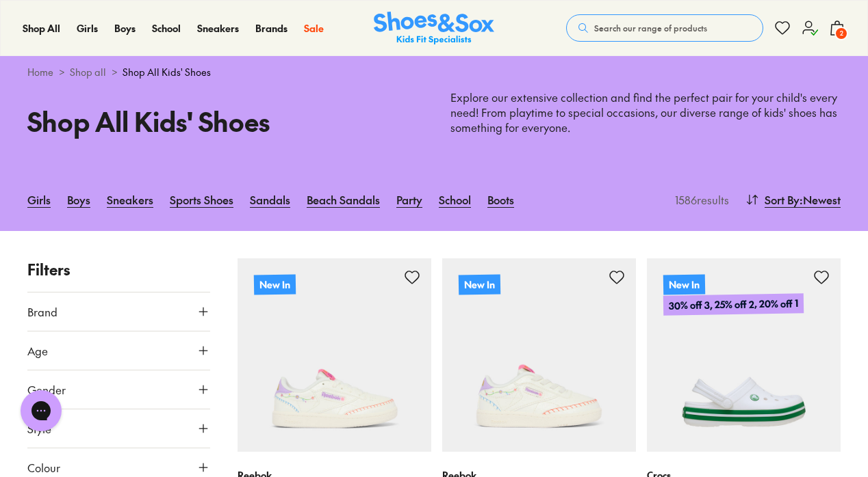 This screenshot has height=477, width=868. Describe the element at coordinates (837, 28) in the screenshot. I see `button: 2` at that location.